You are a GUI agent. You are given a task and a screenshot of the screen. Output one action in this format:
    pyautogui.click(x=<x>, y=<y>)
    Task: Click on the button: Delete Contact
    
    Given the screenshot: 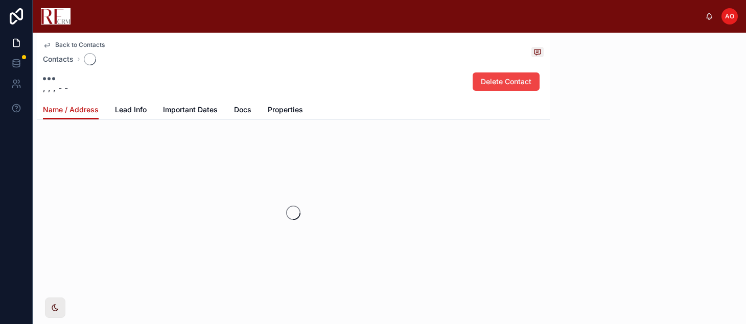 What is the action you would take?
    pyautogui.click(x=506, y=82)
    